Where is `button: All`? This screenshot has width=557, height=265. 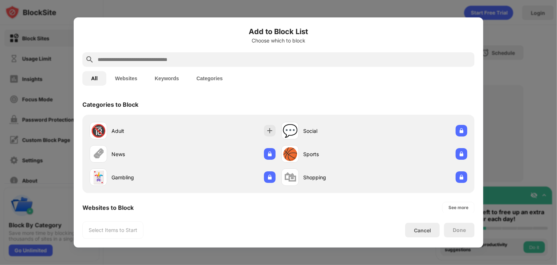 button: All is located at coordinates (94, 78).